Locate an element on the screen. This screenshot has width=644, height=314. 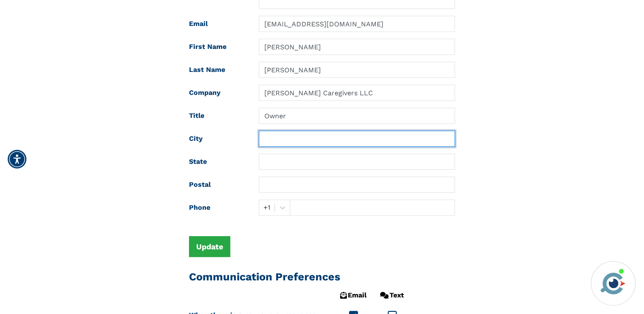
label: Last Name is located at coordinates (218, 70).